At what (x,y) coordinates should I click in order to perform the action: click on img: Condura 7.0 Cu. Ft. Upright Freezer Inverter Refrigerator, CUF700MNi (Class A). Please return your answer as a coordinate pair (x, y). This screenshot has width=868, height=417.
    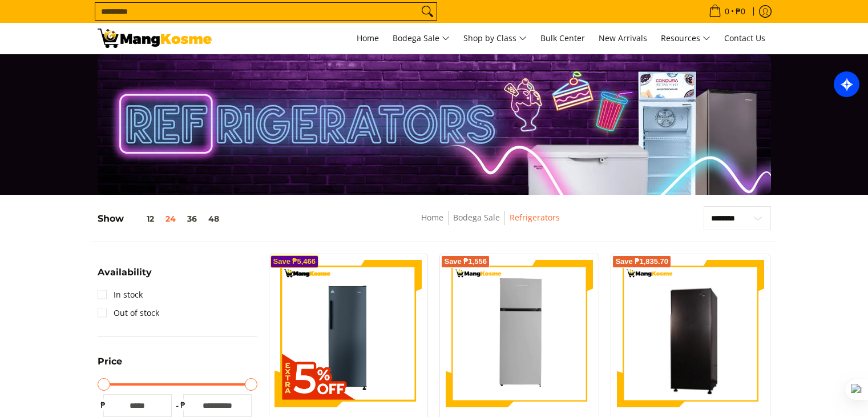
    Looking at the image, I should click on (349, 334).